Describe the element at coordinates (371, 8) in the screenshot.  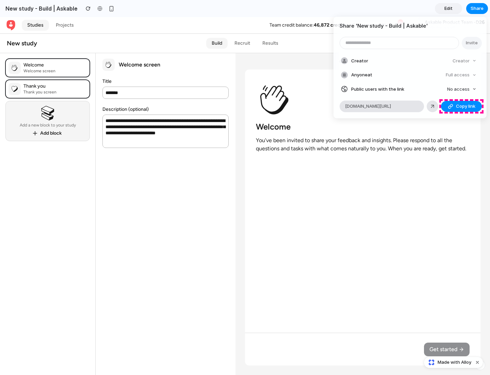
I see `span: Get more credits` at that location.